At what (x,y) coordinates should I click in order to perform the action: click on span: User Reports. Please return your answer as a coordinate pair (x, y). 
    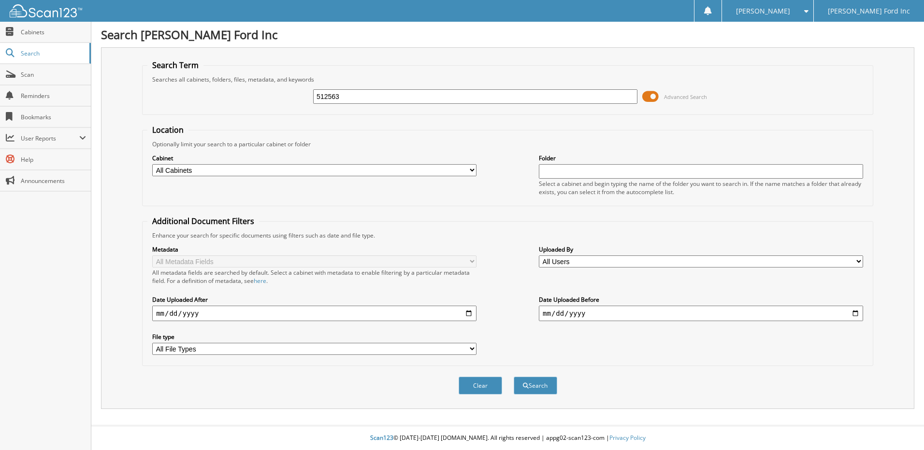
    Looking at the image, I should click on (50, 138).